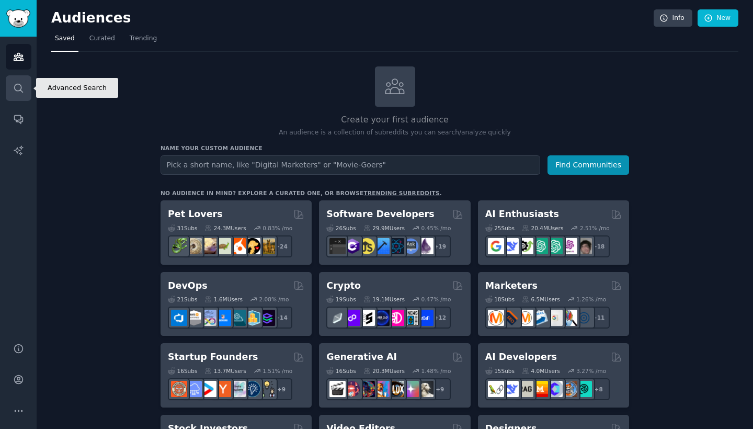 This screenshot has width=753, height=429. What do you see at coordinates (65, 41) in the screenshot?
I see `a: Saved` at bounding box center [65, 41].